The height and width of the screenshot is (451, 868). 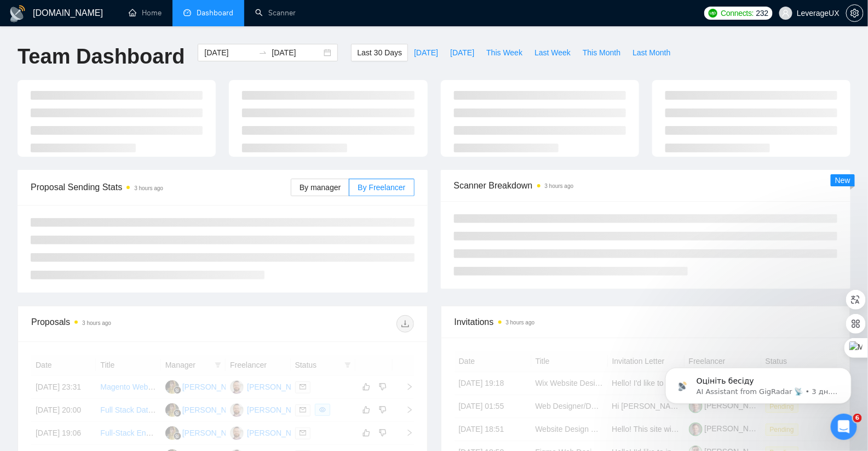 What do you see at coordinates (296, 53) in the screenshot?
I see `input: End date` at bounding box center [296, 53].